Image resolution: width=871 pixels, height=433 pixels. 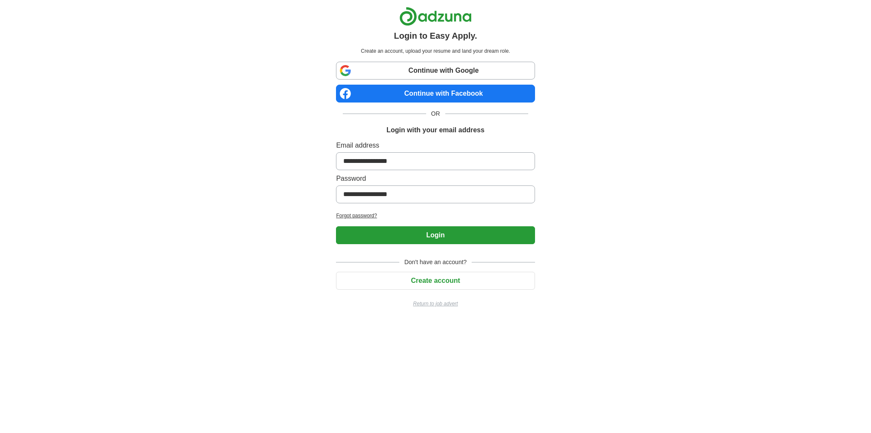 I want to click on h1: Login to Easy Apply., so click(x=436, y=36).